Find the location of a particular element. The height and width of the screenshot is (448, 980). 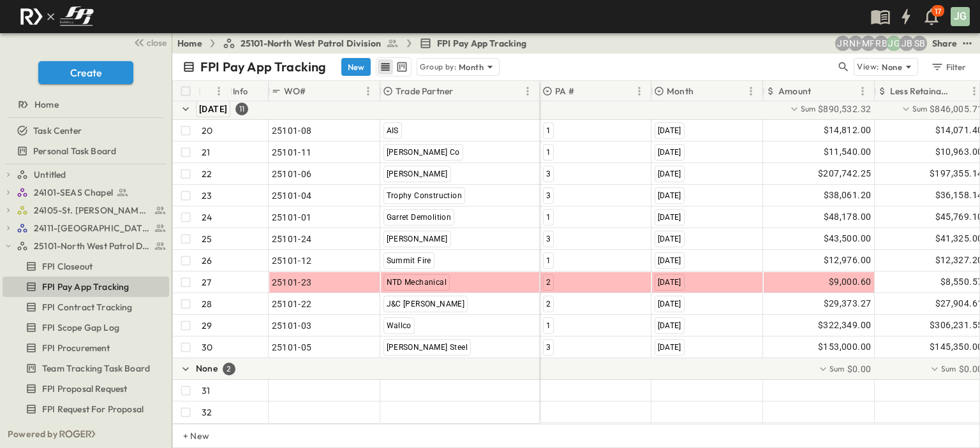

span: $153,000.00 is located at coordinates (844, 347).